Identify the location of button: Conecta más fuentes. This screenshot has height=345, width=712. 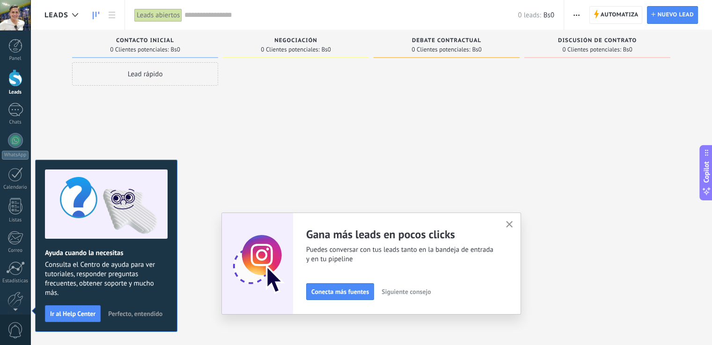
(340, 291).